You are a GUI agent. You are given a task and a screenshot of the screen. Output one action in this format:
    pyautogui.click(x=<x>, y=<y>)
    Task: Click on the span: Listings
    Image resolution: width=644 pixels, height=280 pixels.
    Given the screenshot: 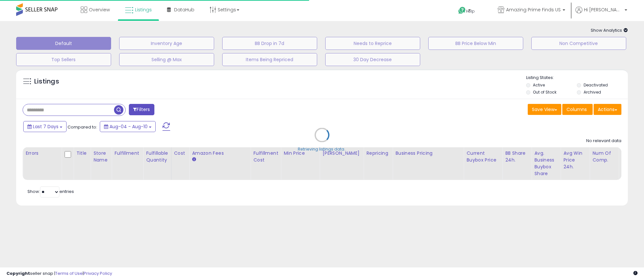 What is the action you would take?
    pyautogui.click(x=144, y=9)
    